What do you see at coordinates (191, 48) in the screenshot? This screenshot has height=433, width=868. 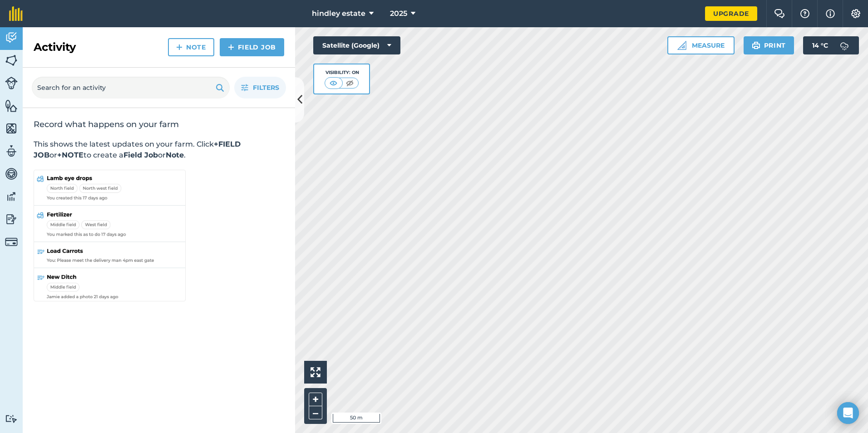 I see `a: Note` at bounding box center [191, 48].